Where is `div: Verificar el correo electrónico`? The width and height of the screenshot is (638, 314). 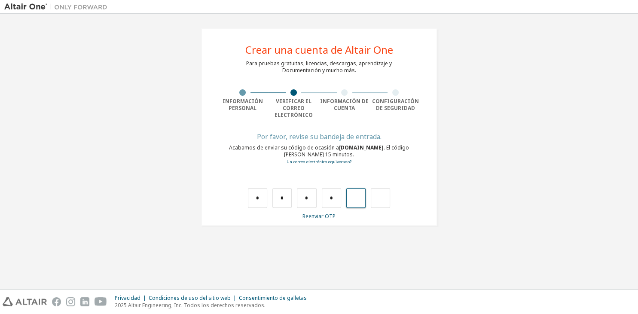 div: Verificar el correo electrónico is located at coordinates (294, 108).